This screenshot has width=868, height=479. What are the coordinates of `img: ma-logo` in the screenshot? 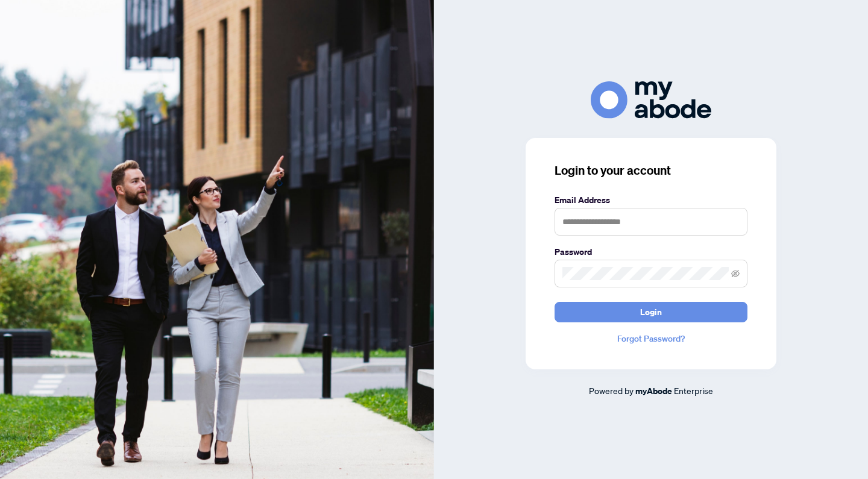 It's located at (651, 100).